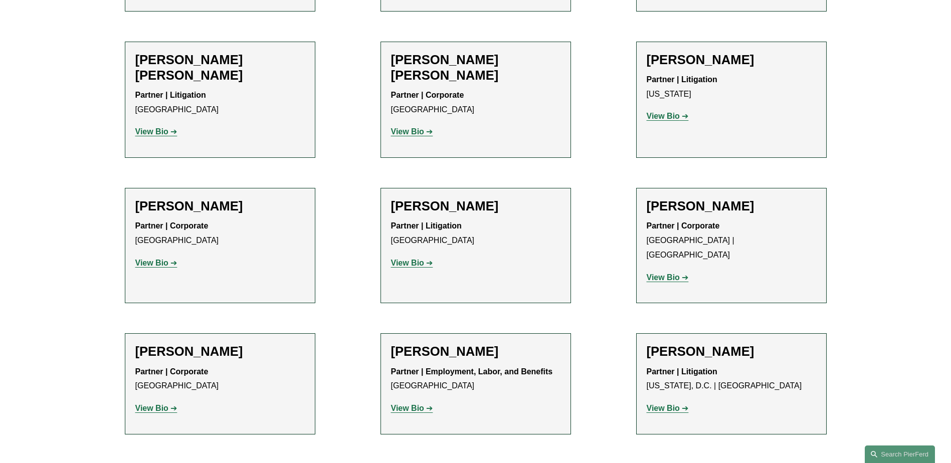 This screenshot has width=951, height=463. What do you see at coordinates (900, 454) in the screenshot?
I see `a: Search this site` at bounding box center [900, 454].